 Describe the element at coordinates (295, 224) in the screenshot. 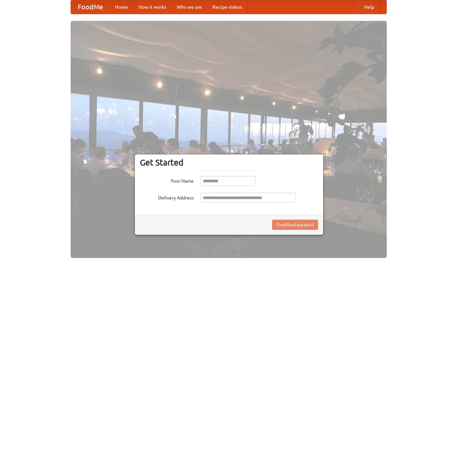

I see `button: Find Restaurants!` at that location.